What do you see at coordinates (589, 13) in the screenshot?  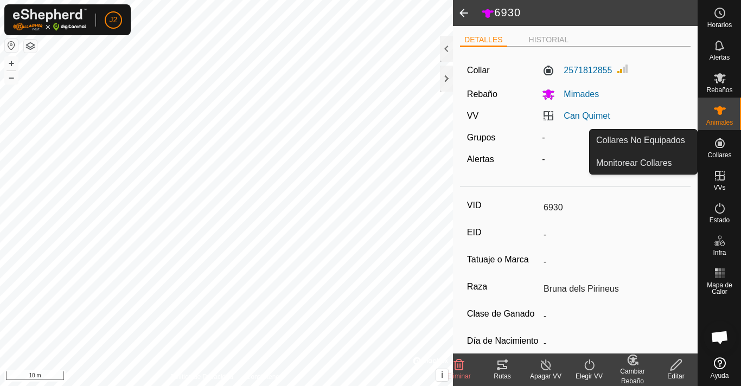 I see `h2: 6930` at bounding box center [589, 13].